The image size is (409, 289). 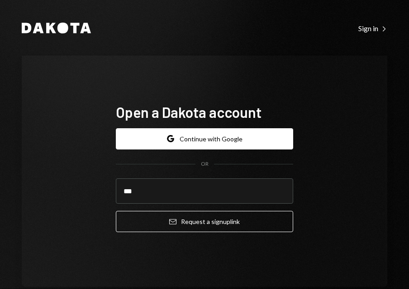 I want to click on div: Sign in, so click(x=372, y=28).